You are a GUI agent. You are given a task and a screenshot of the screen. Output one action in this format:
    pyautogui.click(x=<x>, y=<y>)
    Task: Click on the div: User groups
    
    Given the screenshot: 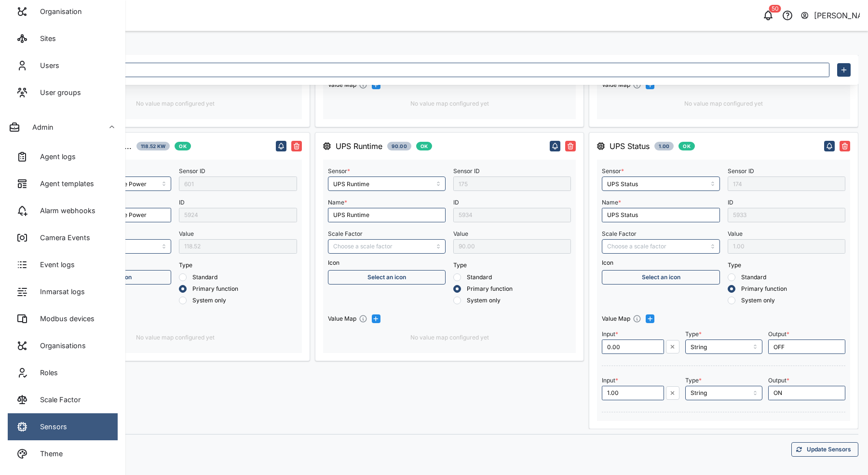 What is the action you would take?
    pyautogui.click(x=57, y=93)
    